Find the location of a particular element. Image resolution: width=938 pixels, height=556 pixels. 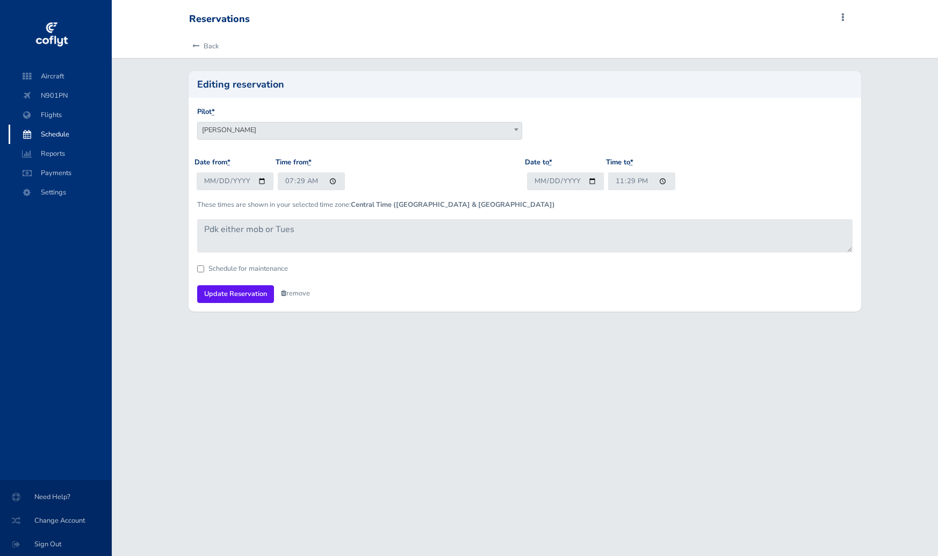

label: Date to is located at coordinates (538, 162).